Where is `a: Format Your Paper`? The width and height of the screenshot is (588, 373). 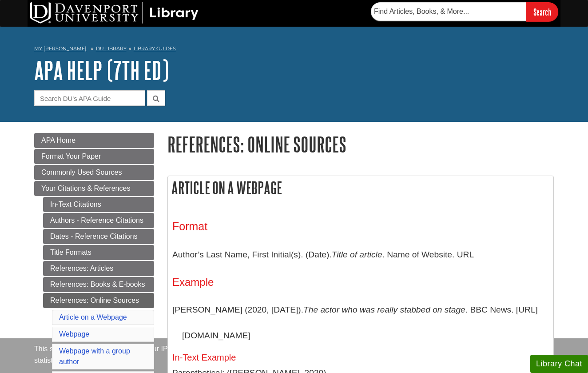 a: Format Your Paper is located at coordinates (94, 157).